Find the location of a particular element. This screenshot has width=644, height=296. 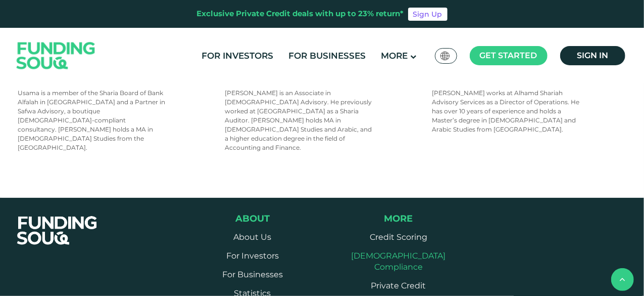

span: Sign in is located at coordinates (593, 55).